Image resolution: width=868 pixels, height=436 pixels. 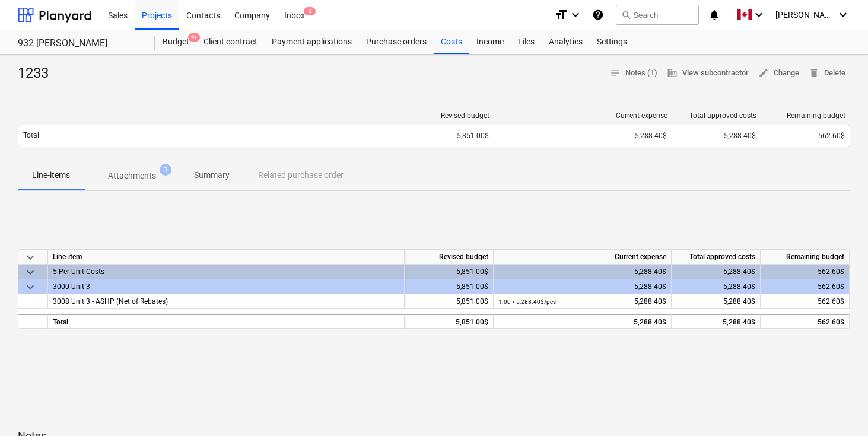 I want to click on span: notes, so click(x=615, y=73).